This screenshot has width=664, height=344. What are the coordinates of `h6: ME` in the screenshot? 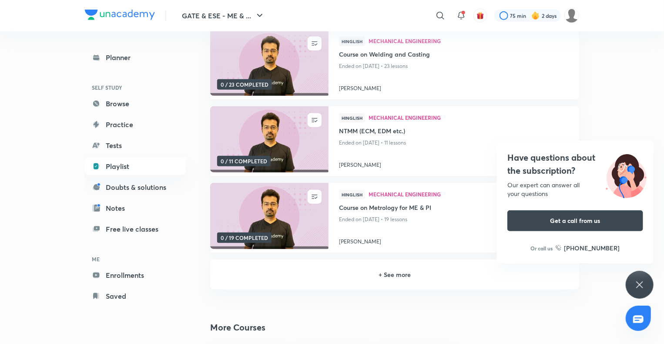 It's located at (135, 259).